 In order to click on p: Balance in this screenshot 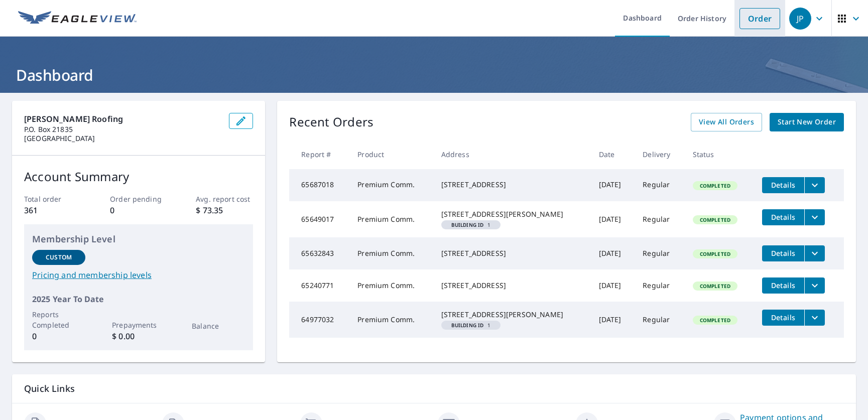, I will do `click(218, 326)`.